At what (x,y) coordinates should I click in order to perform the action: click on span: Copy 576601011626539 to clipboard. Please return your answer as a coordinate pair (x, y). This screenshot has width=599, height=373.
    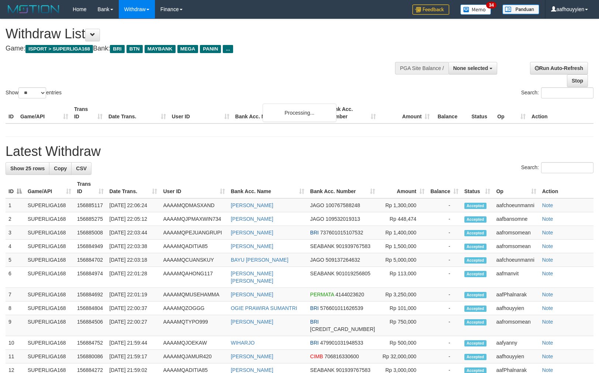
    Looking at the image, I should click on (342, 308).